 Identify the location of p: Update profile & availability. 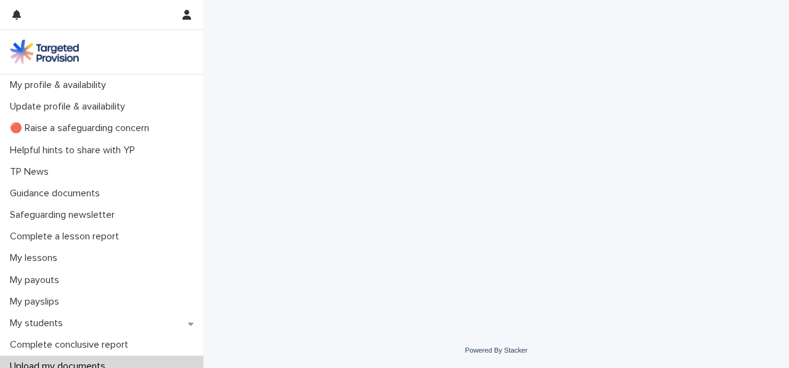
(70, 107).